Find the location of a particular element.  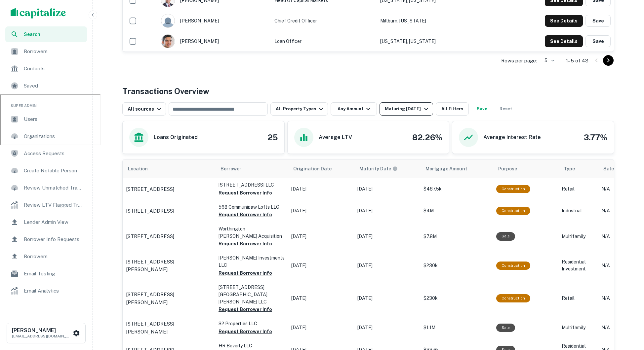

p: Industrial is located at coordinates (578, 211).